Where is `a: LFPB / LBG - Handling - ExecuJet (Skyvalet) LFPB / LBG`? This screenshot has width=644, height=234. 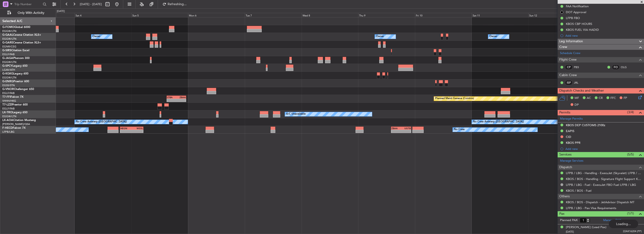
a: LFPB / LBG - Handling - ExecuJet (Skyvalet) LFPB / LBG is located at coordinates (604, 173).